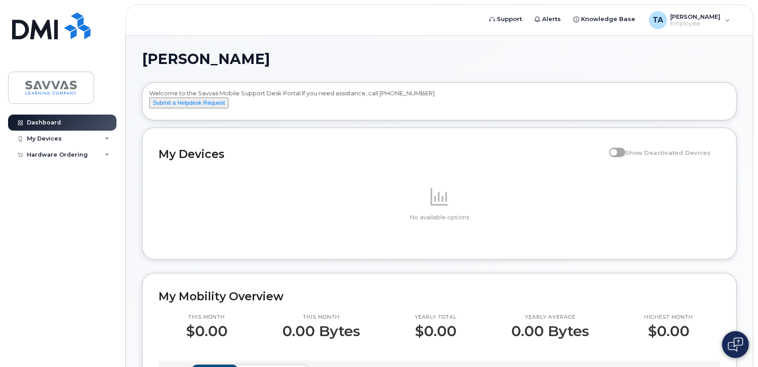 The height and width of the screenshot is (367, 758). What do you see at coordinates (550, 318) in the screenshot?
I see `p: Yearly average` at bounding box center [550, 318].